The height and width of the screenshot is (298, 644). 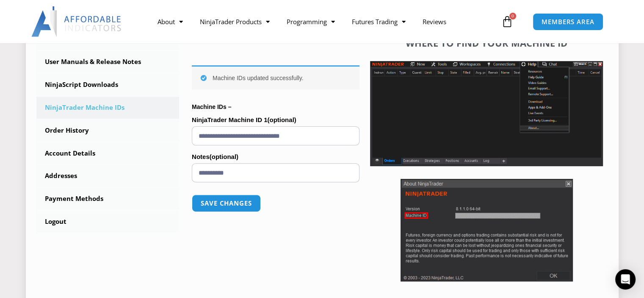 What do you see at coordinates (108, 85) in the screenshot?
I see `a: NinjaScript Downloads` at bounding box center [108, 85].